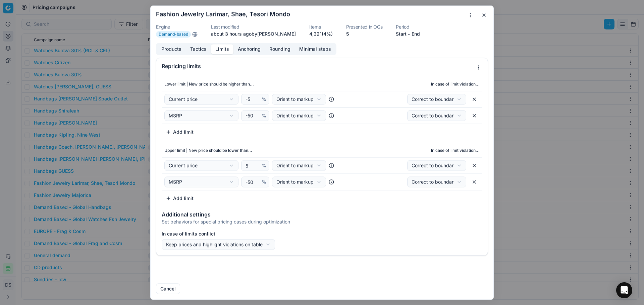 The width and height of the screenshot is (644, 305). Describe the element at coordinates (249, 49) in the screenshot. I see `button: Anchoring` at that location.